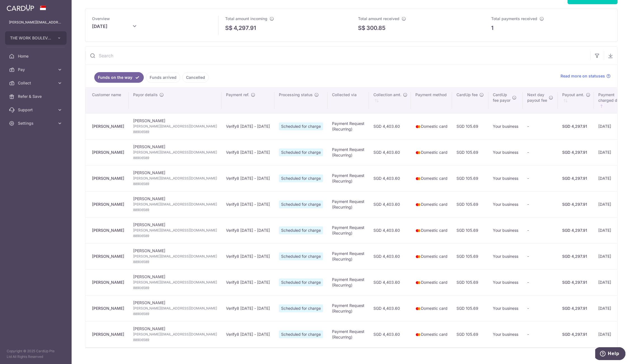 This screenshot has height=364, width=631. Describe the element at coordinates (119, 78) in the screenshot. I see `a: Funds on the way` at that location.